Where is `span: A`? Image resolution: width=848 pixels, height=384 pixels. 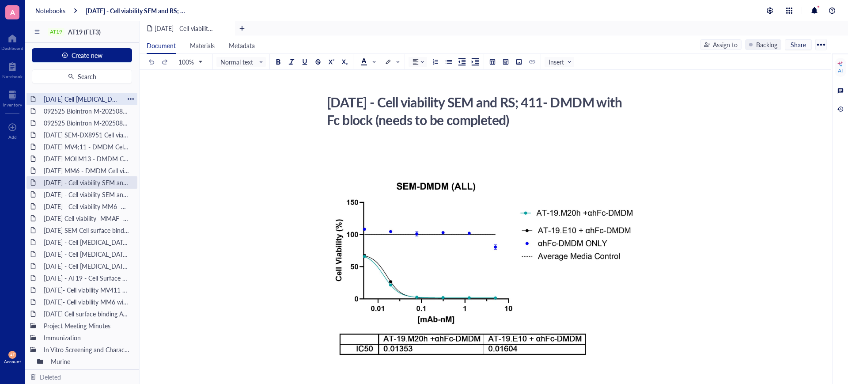
span: A is located at coordinates (12, 12).